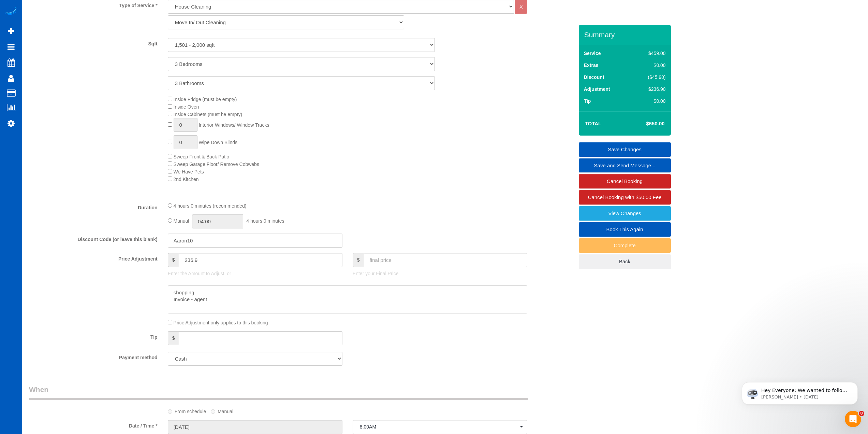  Describe the element at coordinates (222, 410) in the screenshot. I see `label: Manual` at that location.